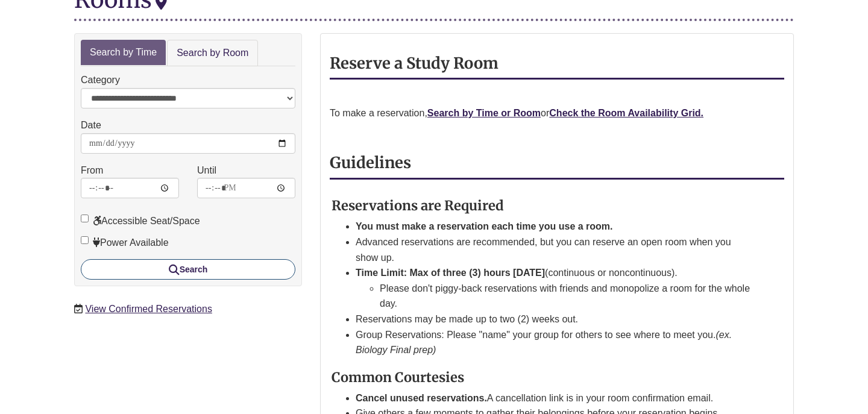 This screenshot has height=414, width=868. What do you see at coordinates (123, 53) in the screenshot?
I see `a: Search by Time` at bounding box center [123, 53].